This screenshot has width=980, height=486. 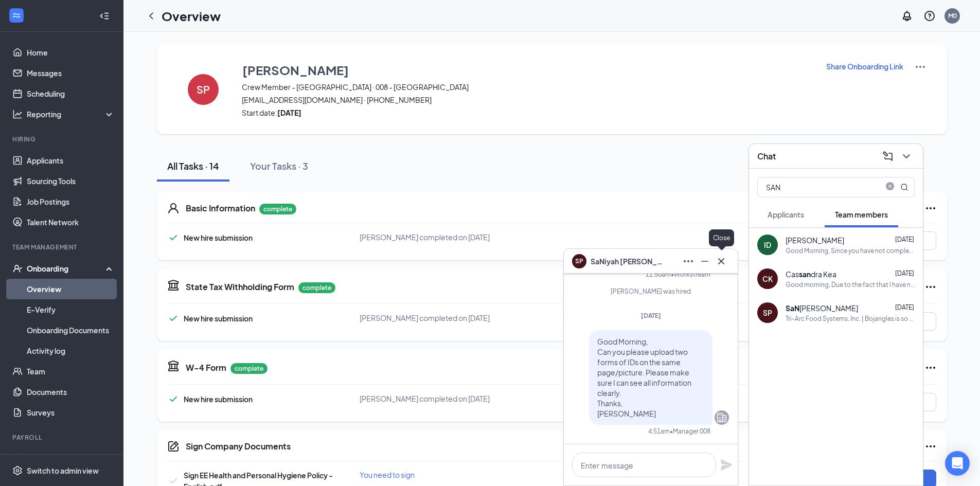 What do you see at coordinates (644, 378) in the screenshot?
I see `span: Good Morning, Can you please upload two forms of IDs on the same page/picture. Please make sure I...` at bounding box center [644, 378].